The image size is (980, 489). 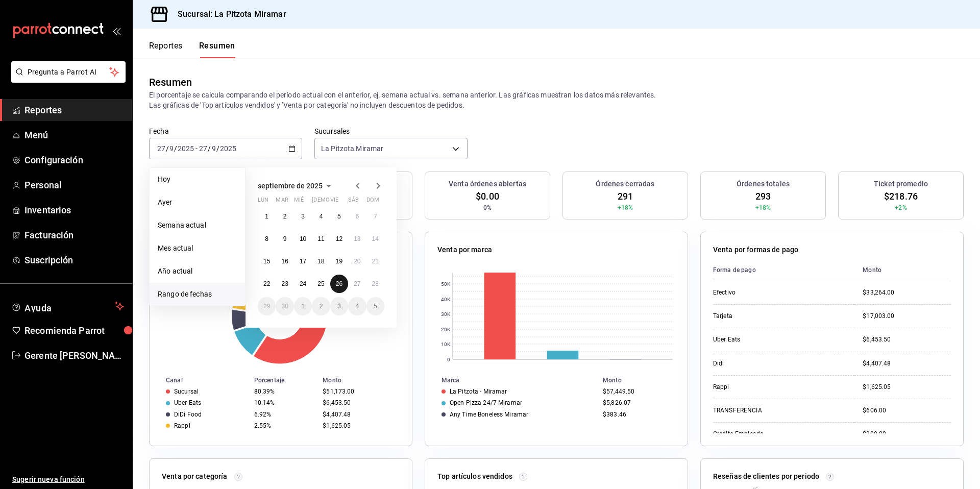 I want to click on abbr: 2 de septiembre de 2025, so click(x=285, y=216).